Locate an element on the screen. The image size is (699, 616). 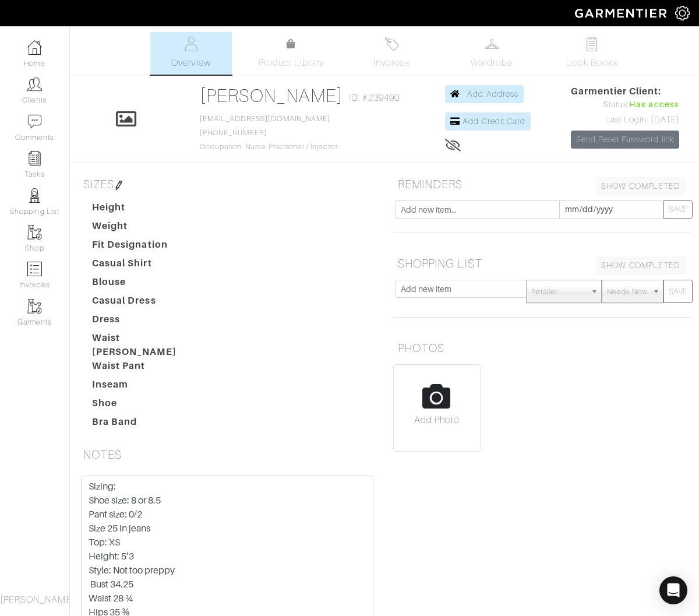
h5: SIZES is located at coordinates (227, 184).